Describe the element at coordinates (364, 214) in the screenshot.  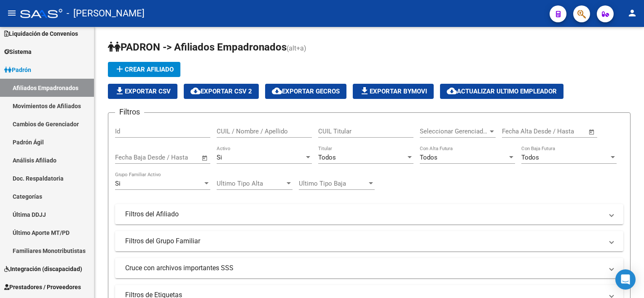
I see `mat-panel-title: Filtros del Afiliado` at that location.